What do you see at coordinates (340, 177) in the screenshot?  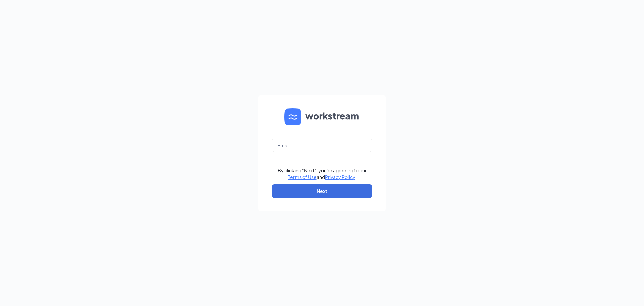 I see `a: Privacy Policy` at bounding box center [340, 177].